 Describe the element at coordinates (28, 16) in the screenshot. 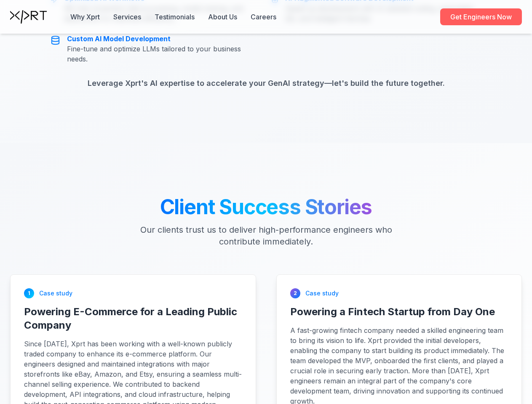

I see `img: Xprt Logo` at that location.